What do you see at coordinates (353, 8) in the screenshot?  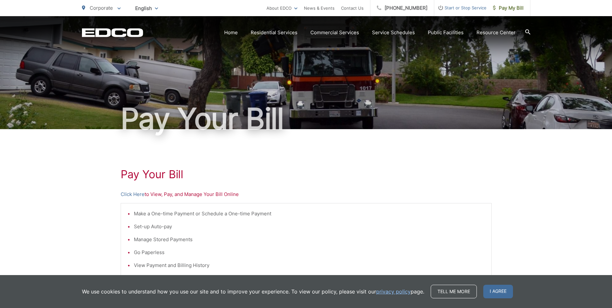 I see `a: Contact Us` at bounding box center [353, 8].